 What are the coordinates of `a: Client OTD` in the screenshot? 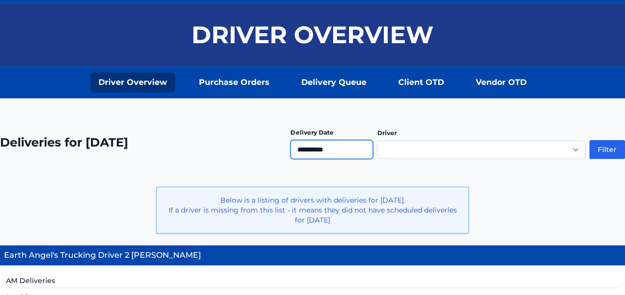 It's located at (421, 83).